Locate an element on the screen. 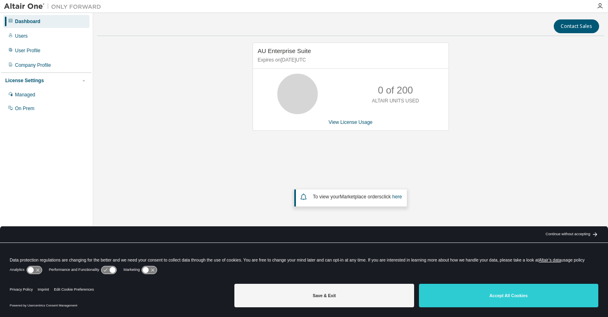  div: Managed is located at coordinates (25, 95).